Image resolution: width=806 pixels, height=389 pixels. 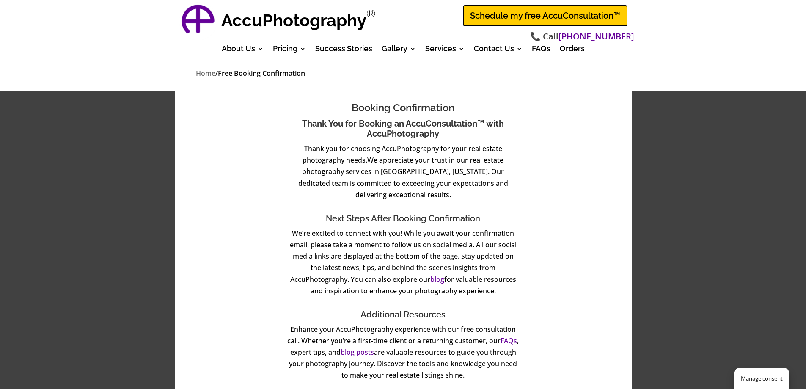 What do you see at coordinates (198, 21) in the screenshot?
I see `img: AccuPhotography` at bounding box center [198, 21].